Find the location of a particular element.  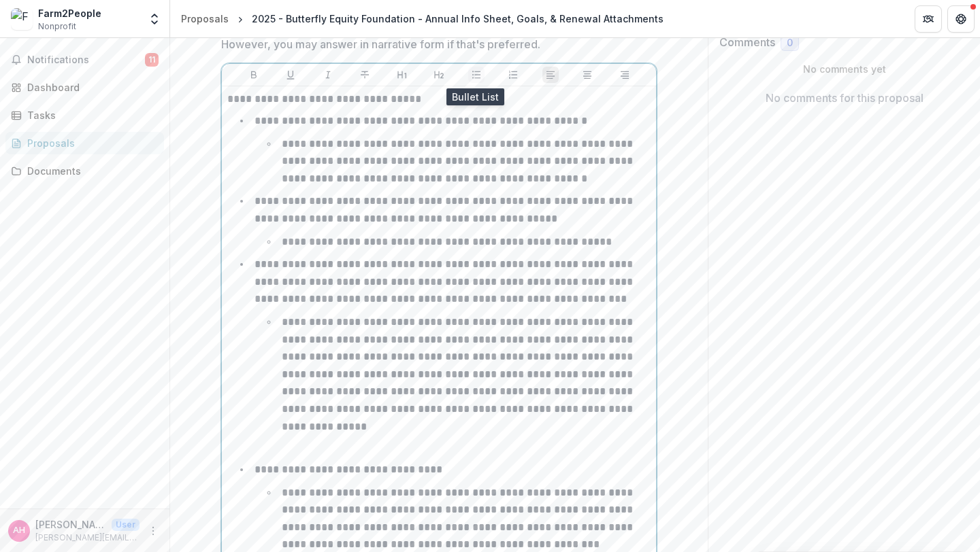

a: Documents is located at coordinates (84, 171).